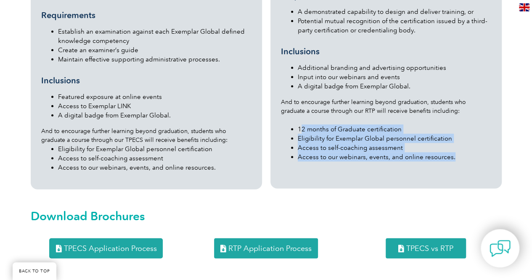 The image size is (532, 280). What do you see at coordinates (266, 216) in the screenshot?
I see `h2: Download Brochures` at bounding box center [266, 216].